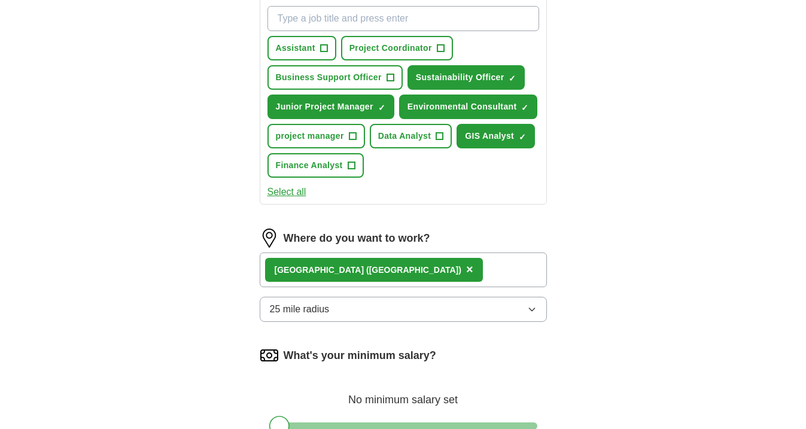 Image resolution: width=806 pixels, height=429 pixels. I want to click on span: project manager, so click(310, 136).